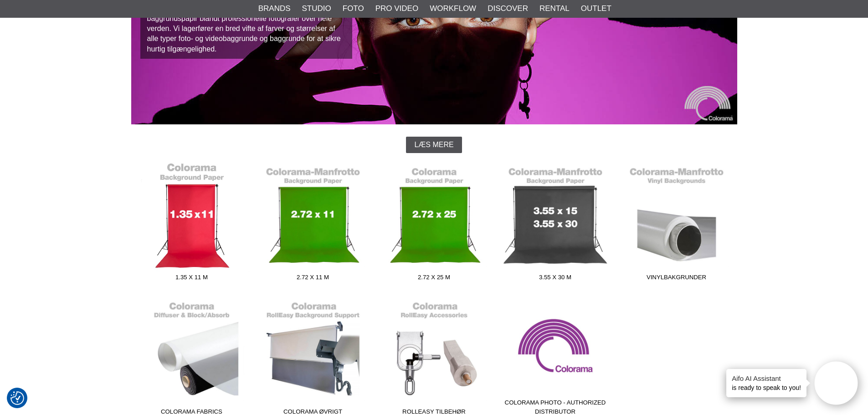 The width and height of the screenshot is (868, 415). Describe the element at coordinates (313, 224) in the screenshot. I see `a: 2.72 x 11 m` at that location.